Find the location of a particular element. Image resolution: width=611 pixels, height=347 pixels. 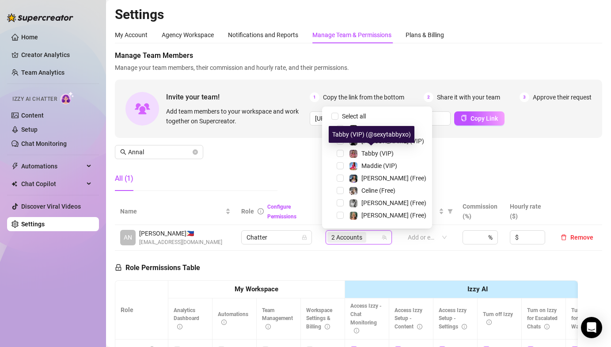

span: Access Izzy Setup - Content is located at coordinates (408, 318).